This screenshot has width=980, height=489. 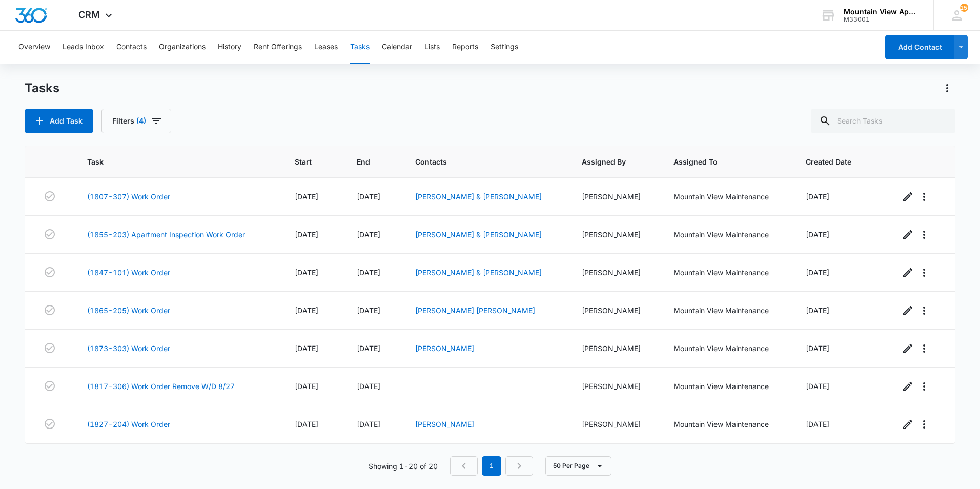 What do you see at coordinates (833, 162) in the screenshot?
I see `span: Created Date` at bounding box center [833, 162].